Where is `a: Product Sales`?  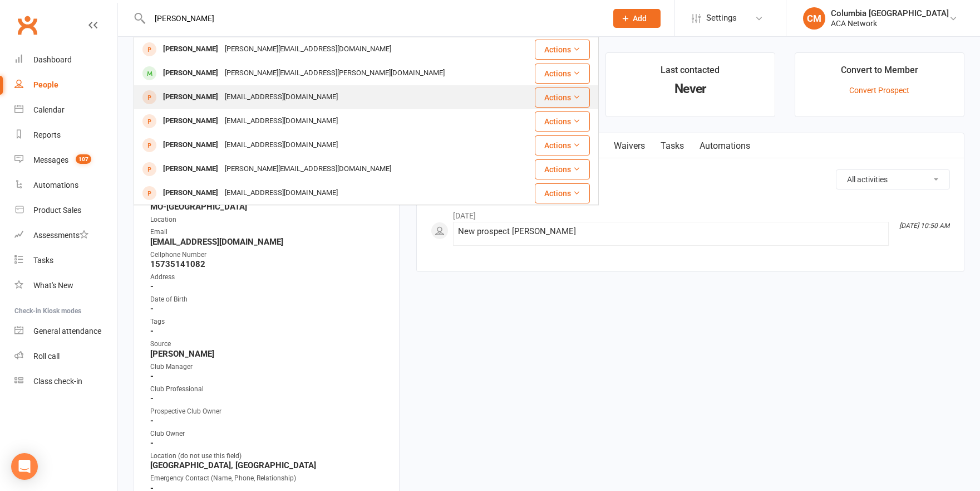
a: Product Sales is located at coordinates (66, 210).